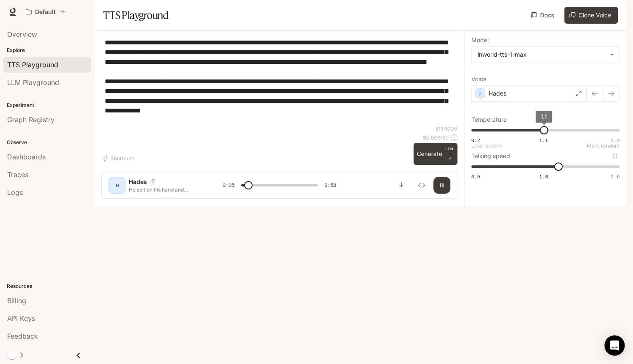  Describe the element at coordinates (45, 12) in the screenshot. I see `button: All workspaces` at that location.